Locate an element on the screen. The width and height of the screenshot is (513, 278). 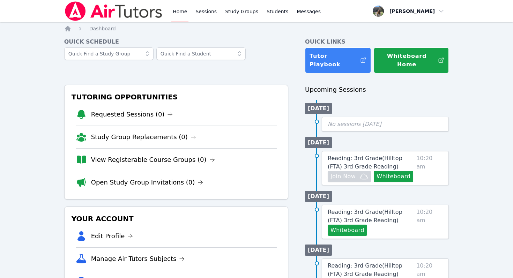
a: View Registerable Course Groups (0) is located at coordinates (153, 160).